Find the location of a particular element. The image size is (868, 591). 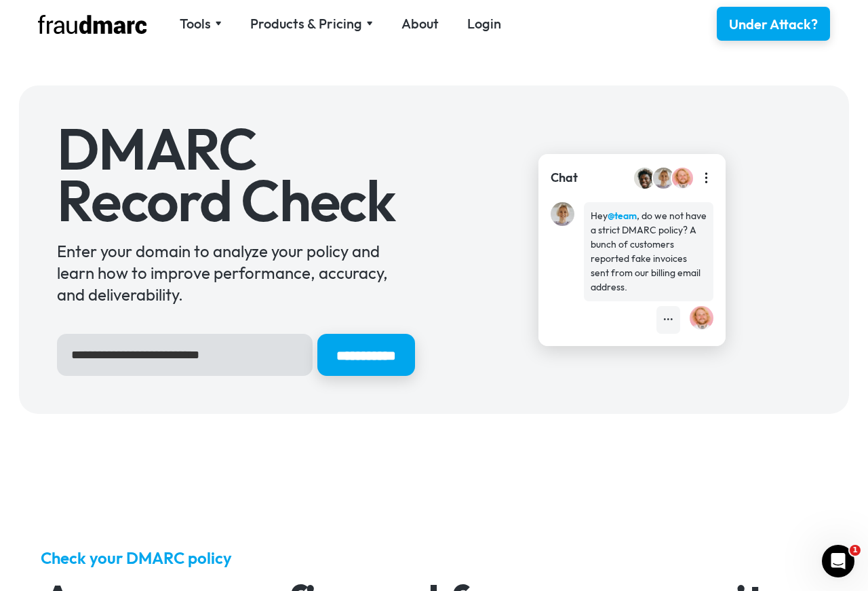

div: Hey , do we not have a strict DMARC policy? A bunch of customers reported fake invoices sent from... is located at coordinates (648, 252).